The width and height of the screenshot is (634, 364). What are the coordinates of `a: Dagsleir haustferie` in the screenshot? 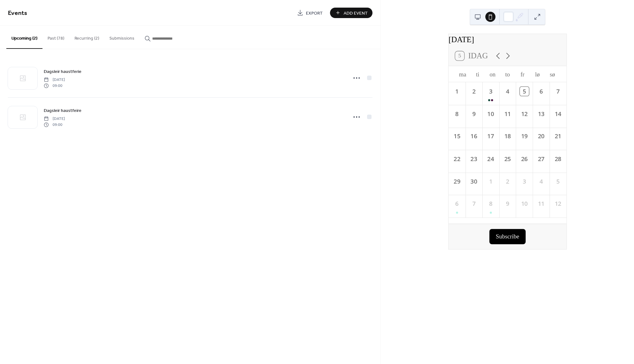 It's located at (63, 71).